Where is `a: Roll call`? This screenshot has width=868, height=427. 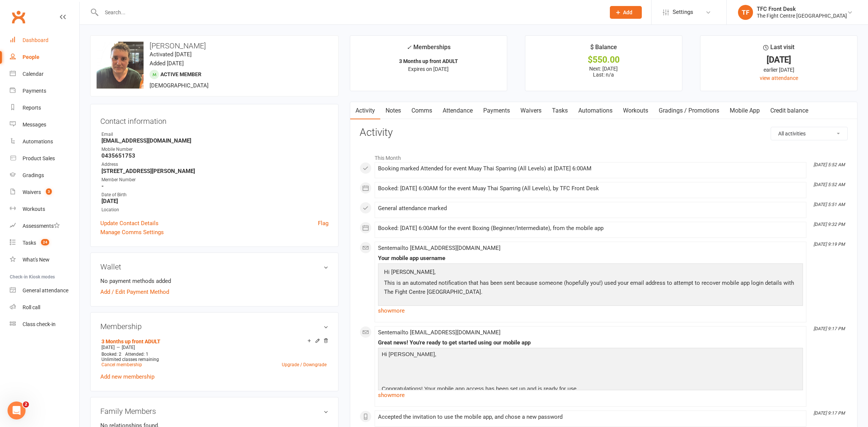
a: Roll call is located at coordinates (44, 308).